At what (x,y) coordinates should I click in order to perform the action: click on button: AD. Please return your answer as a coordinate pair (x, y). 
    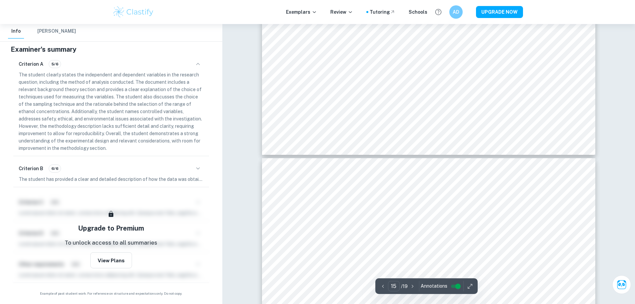
    Looking at the image, I should click on (456, 12).